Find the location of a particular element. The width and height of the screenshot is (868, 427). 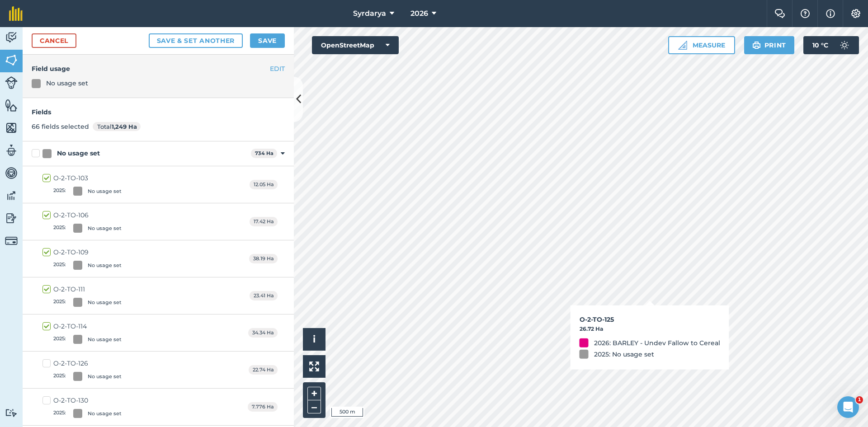

span: 12.05 Ha is located at coordinates (264, 184).